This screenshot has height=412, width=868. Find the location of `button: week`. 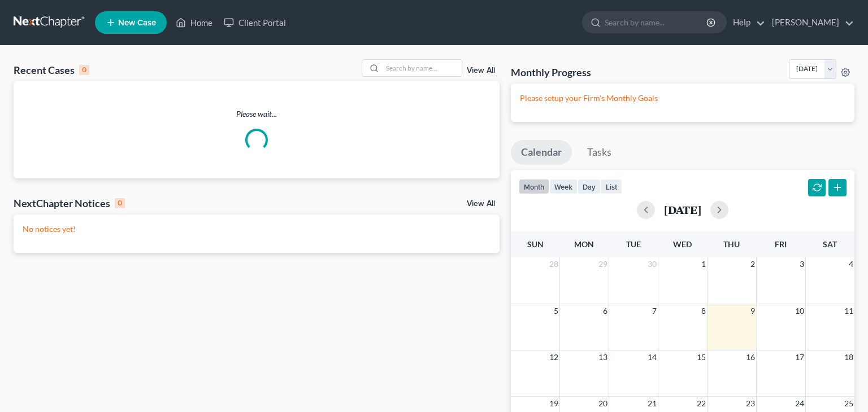

button: week is located at coordinates (564, 187).